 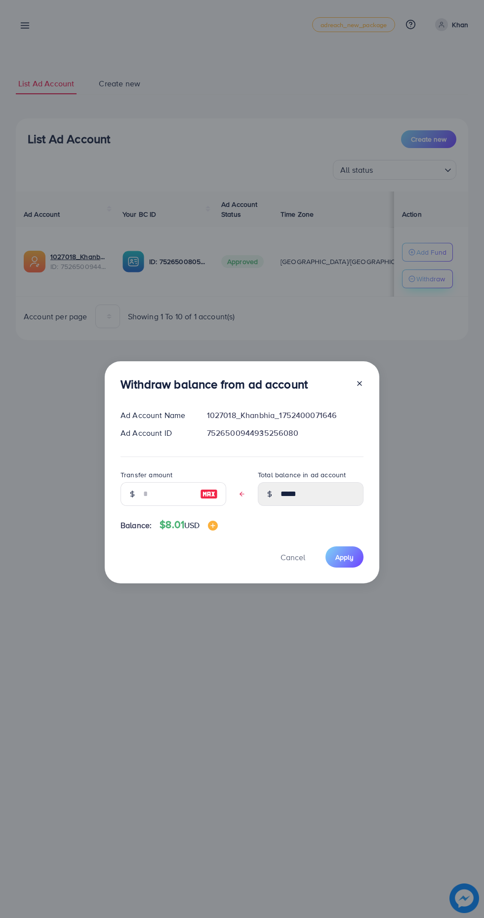 I want to click on span: Apply, so click(x=344, y=557).